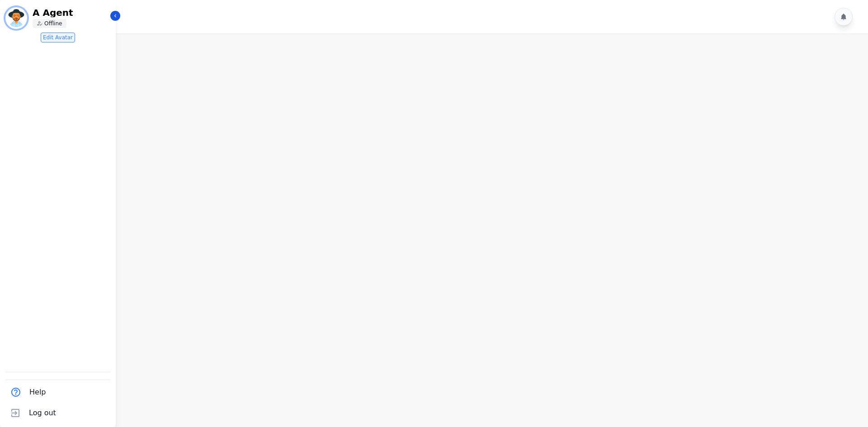 The width and height of the screenshot is (868, 427). Describe the element at coordinates (43, 413) in the screenshot. I see `span: Log out` at that location.